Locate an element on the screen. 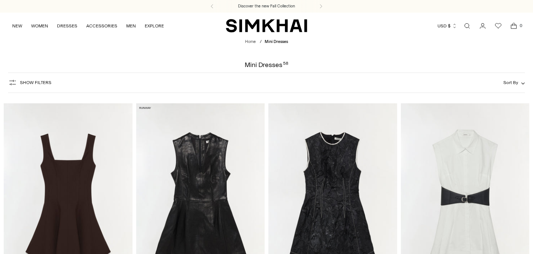  a: Open cart modal is located at coordinates (514, 26).